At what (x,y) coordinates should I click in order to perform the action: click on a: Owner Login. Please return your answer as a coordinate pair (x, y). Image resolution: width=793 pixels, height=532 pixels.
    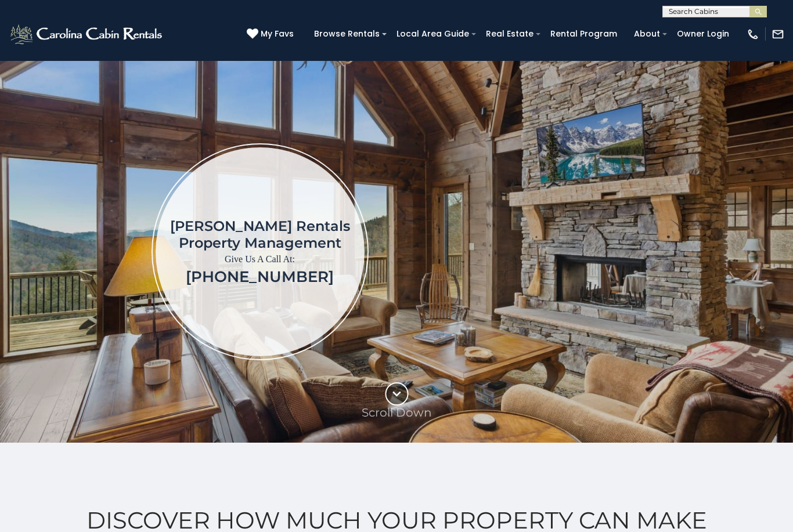
    Looking at the image, I should click on (703, 34).